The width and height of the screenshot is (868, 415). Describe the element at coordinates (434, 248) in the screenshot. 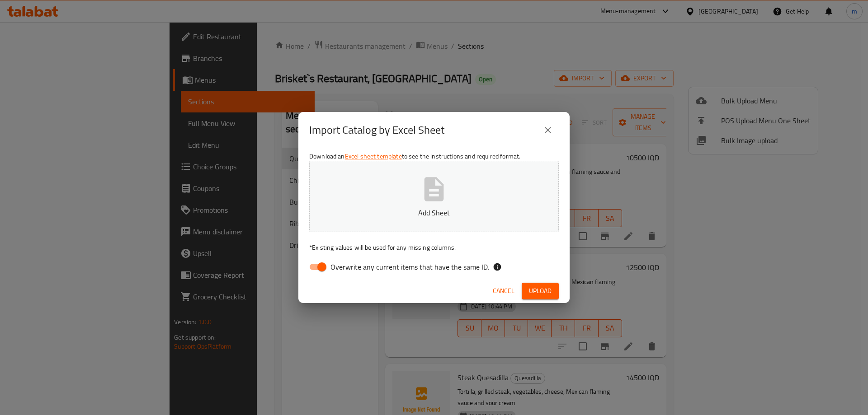

I see `p: Existing values will be used for any missing columns.` at that location.